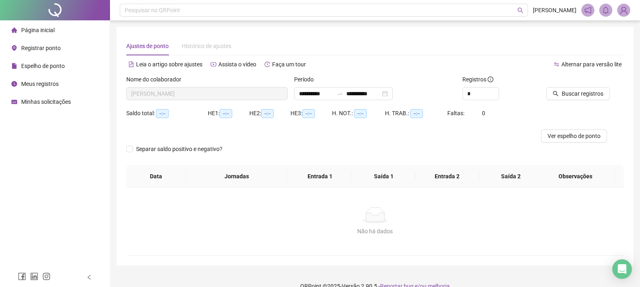 This screenshot has width=640, height=287. What do you see at coordinates (511, 176) in the screenshot?
I see `th: Saída 2` at bounding box center [511, 176].